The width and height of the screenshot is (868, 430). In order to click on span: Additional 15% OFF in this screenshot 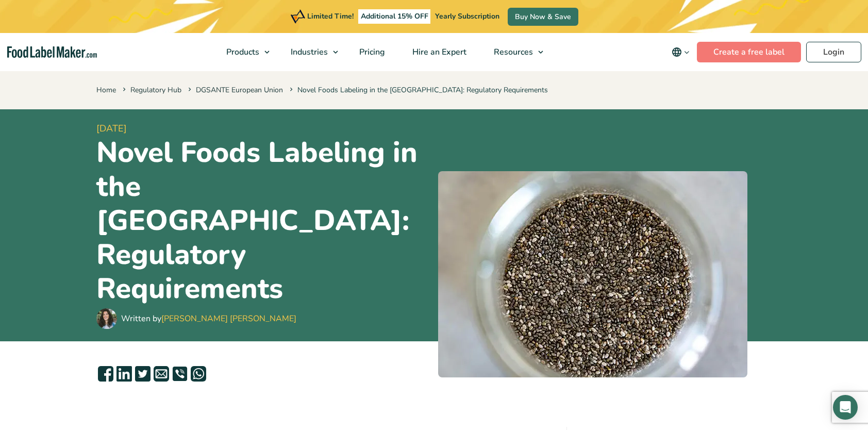, I will do `click(394, 16)`.